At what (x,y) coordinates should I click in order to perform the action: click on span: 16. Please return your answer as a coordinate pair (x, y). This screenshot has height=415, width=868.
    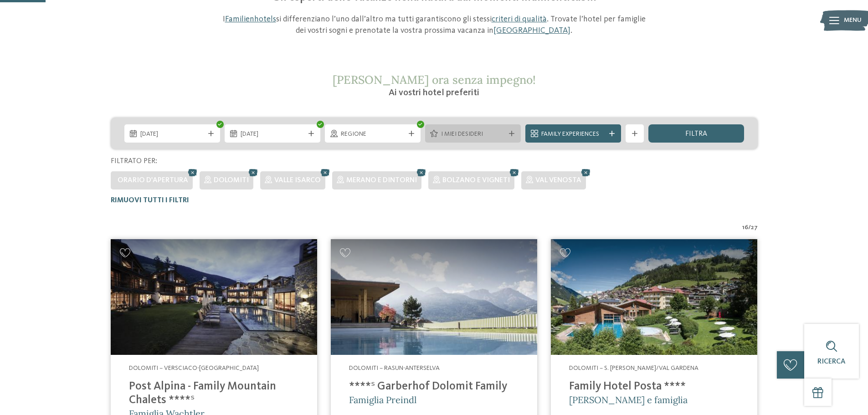
    Looking at the image, I should click on (745, 228).